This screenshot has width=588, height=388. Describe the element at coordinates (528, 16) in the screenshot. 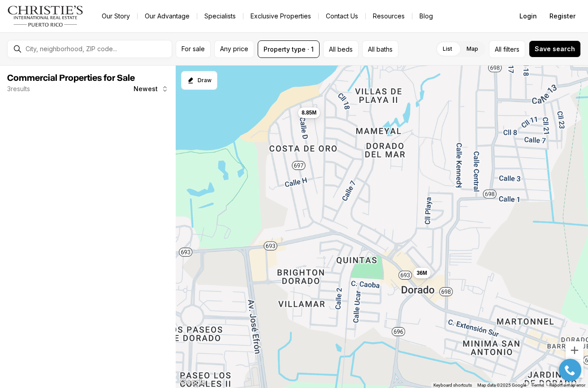

I see `span: Login` at that location.